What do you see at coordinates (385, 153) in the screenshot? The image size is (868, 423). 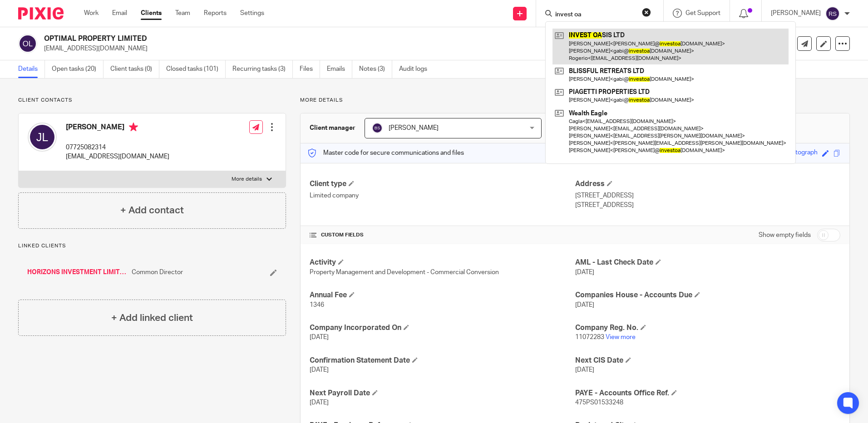 I see `p: Master code for secure communications and files` at bounding box center [385, 153].